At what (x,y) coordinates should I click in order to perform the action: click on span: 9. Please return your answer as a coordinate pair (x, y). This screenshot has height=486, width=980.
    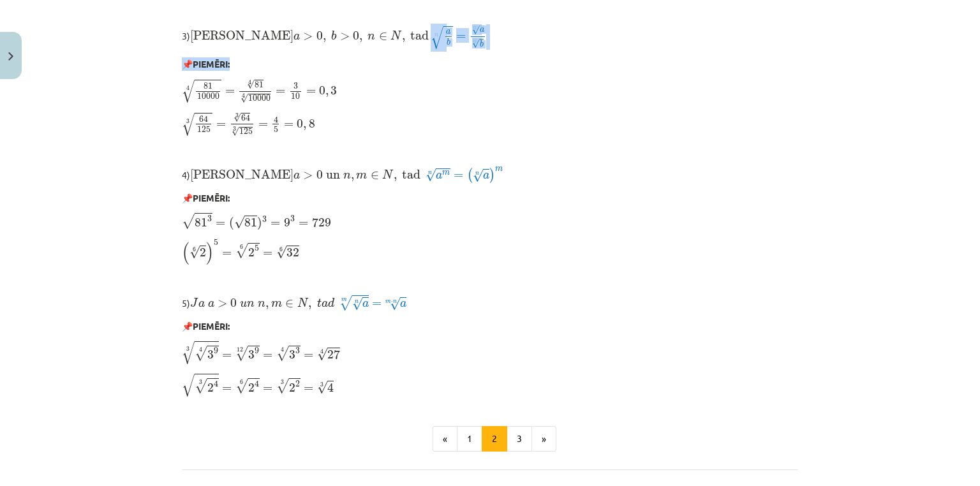
    Looking at the image, I should click on (216, 350).